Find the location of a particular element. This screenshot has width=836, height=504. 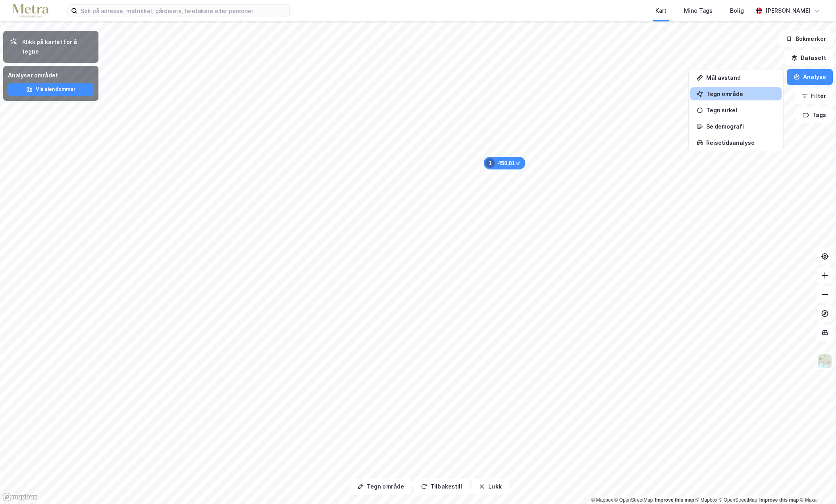

button: Tegn område is located at coordinates (381, 486).